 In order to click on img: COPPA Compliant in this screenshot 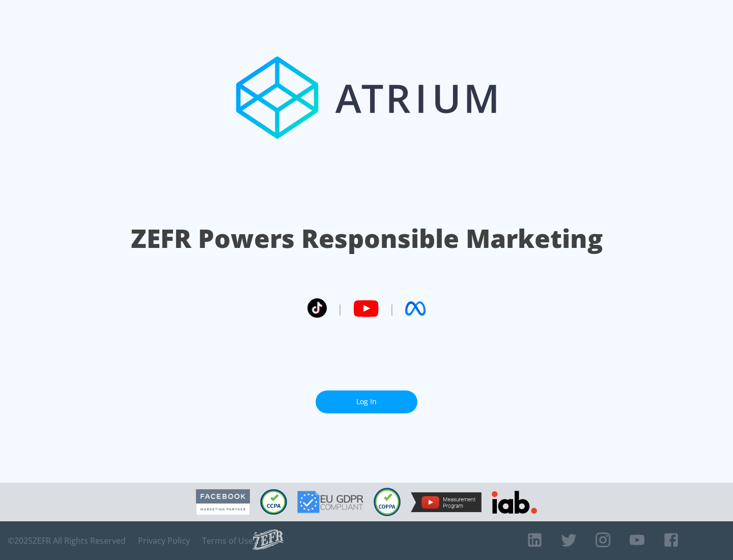, I will do `click(387, 501)`.